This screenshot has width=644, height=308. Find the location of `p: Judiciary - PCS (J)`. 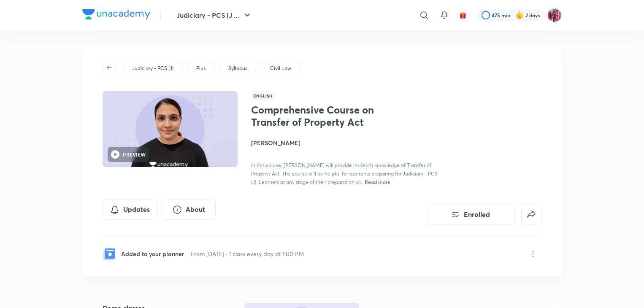

p: Judiciary - PCS (J) is located at coordinates (153, 68).